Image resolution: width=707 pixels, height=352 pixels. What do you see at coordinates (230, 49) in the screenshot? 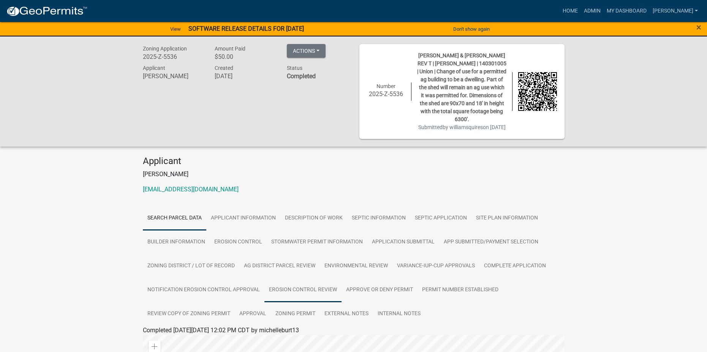
I see `span: Amount Paid` at bounding box center [230, 49].